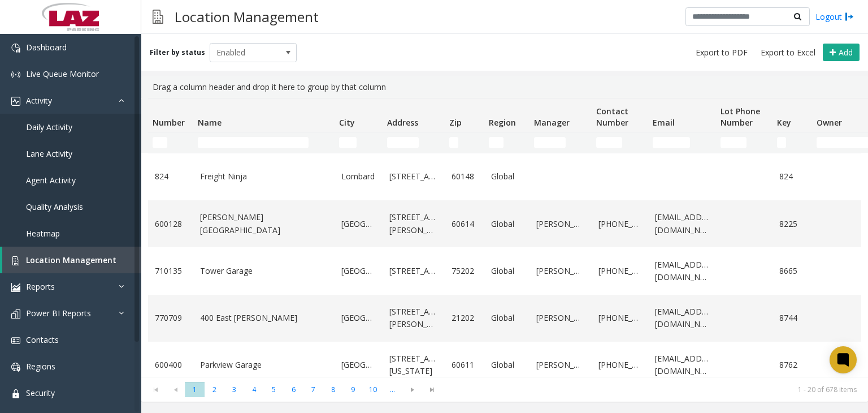  I want to click on a: Freight Ninja, so click(264, 176).